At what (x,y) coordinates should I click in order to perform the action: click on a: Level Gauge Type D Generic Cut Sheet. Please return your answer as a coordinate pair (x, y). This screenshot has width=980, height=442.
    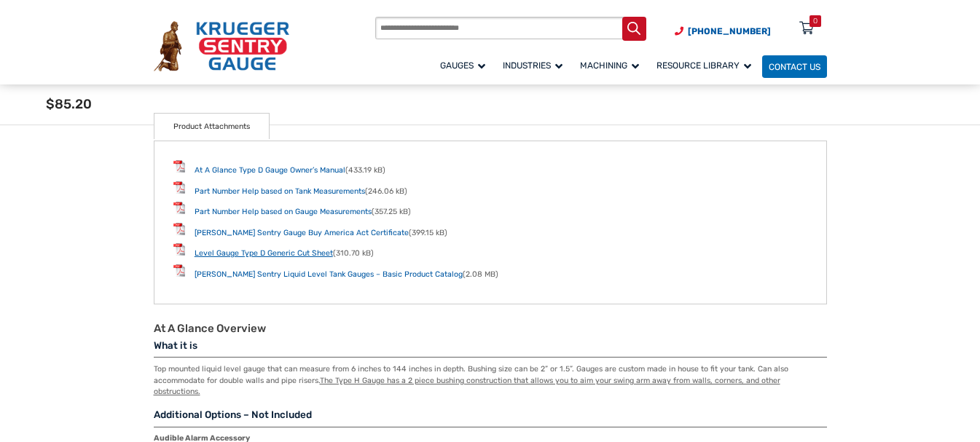
    Looking at the image, I should click on (264, 253).